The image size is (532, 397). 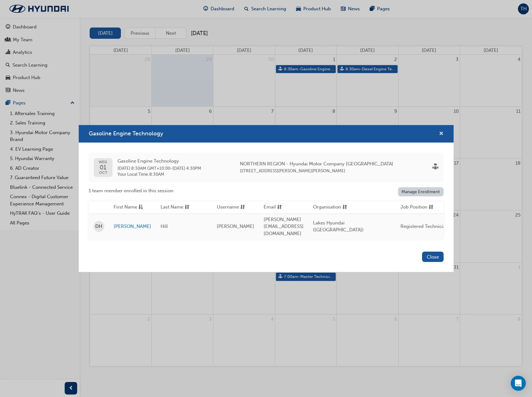 I want to click on span: sessionType_FACE_TO_FACE-icon, so click(x=436, y=167).